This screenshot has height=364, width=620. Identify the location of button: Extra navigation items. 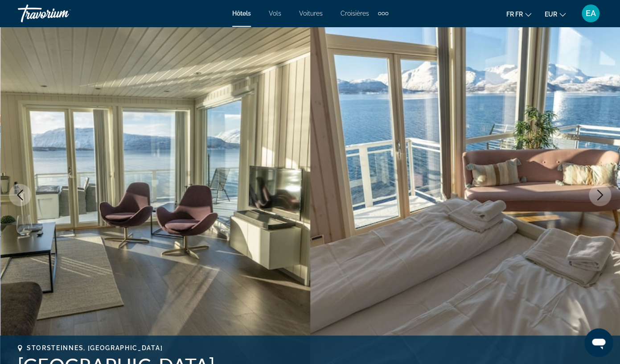
(383, 14).